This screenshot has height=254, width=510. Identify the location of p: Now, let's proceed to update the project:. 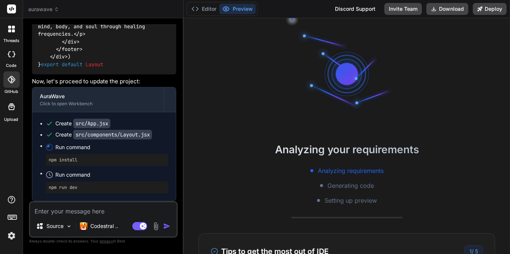
(104, 81).